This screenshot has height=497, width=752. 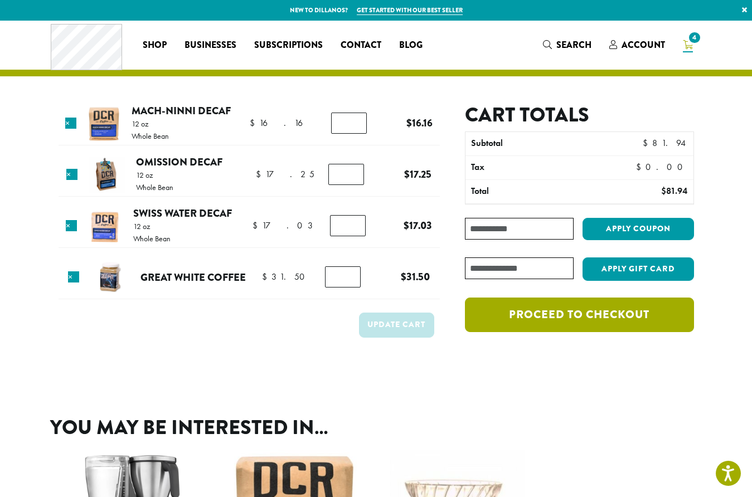 I want to click on th: Subtotal, so click(x=533, y=144).